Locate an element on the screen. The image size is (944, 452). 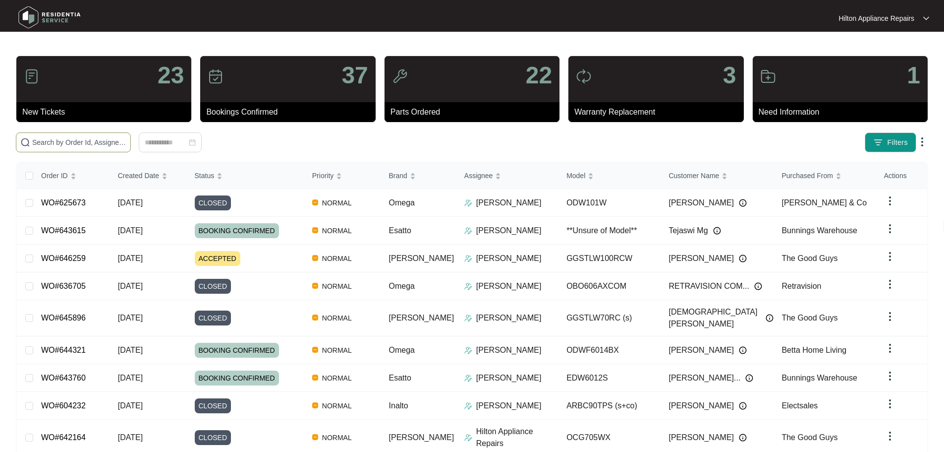
span: RETRAVISION COM... is located at coordinates (709, 286).